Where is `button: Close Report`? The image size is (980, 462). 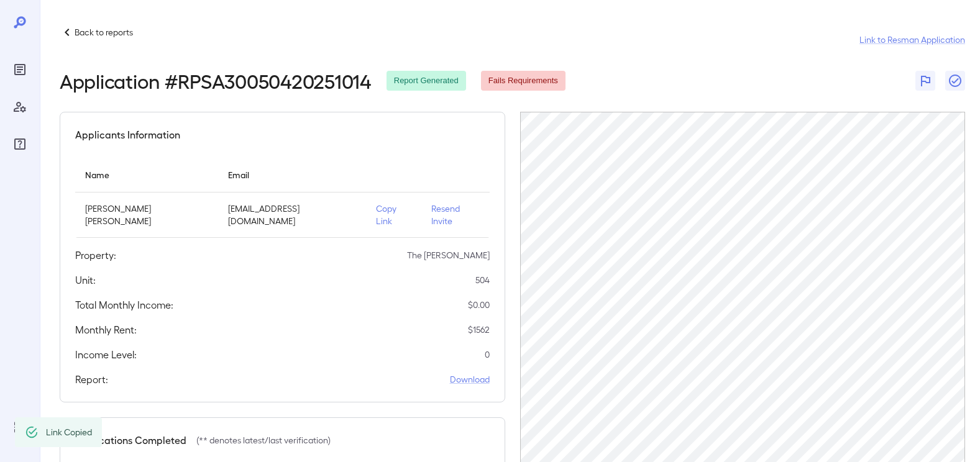 button: Close Report is located at coordinates (955, 80).